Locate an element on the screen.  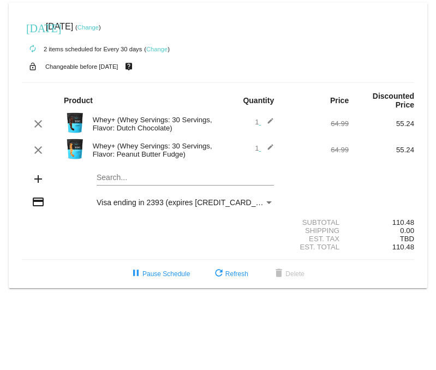
div: Shipping is located at coordinates (316, 230).